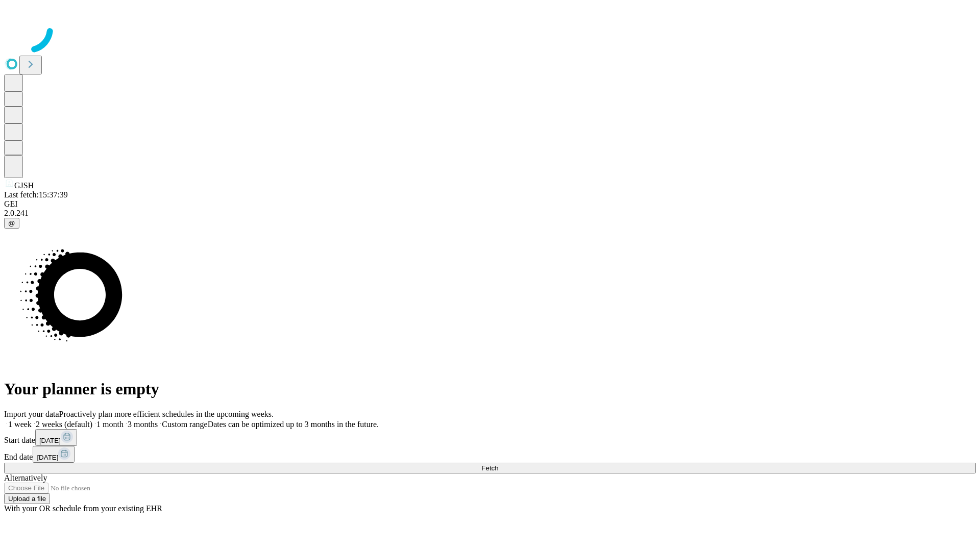  I want to click on span: With your OR schedule from your existing EHR, so click(83, 508).